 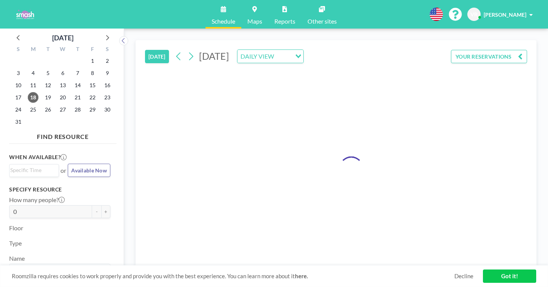 What do you see at coordinates (107, 110) in the screenshot?
I see `span: Saturday, August 30, 2025` at bounding box center [107, 110].